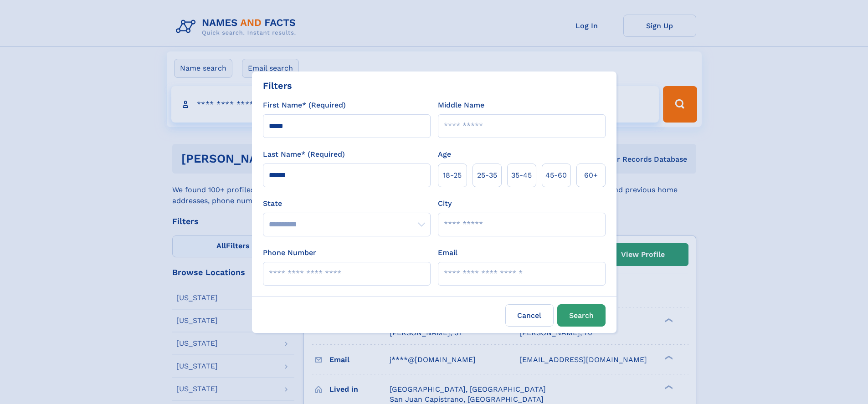 The image size is (868, 404). What do you see at coordinates (556, 176) in the screenshot?
I see `span: 45‑60` at bounding box center [556, 176].